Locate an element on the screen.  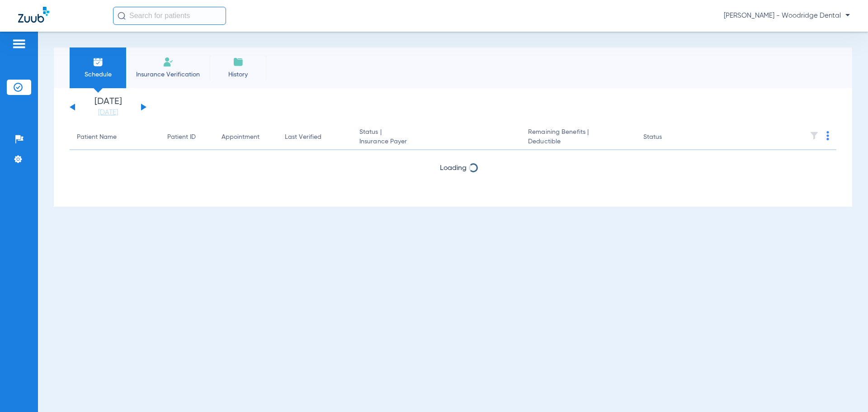
span: Insurance Verification is located at coordinates (168, 75).